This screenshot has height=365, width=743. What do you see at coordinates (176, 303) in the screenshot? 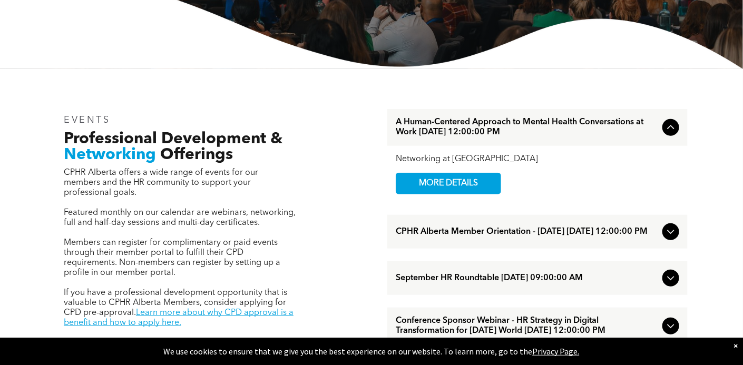
I see `span: If you have a professional development opportunity that is valuable to CPHR Alberta Members, cons...` at bounding box center [176, 303].